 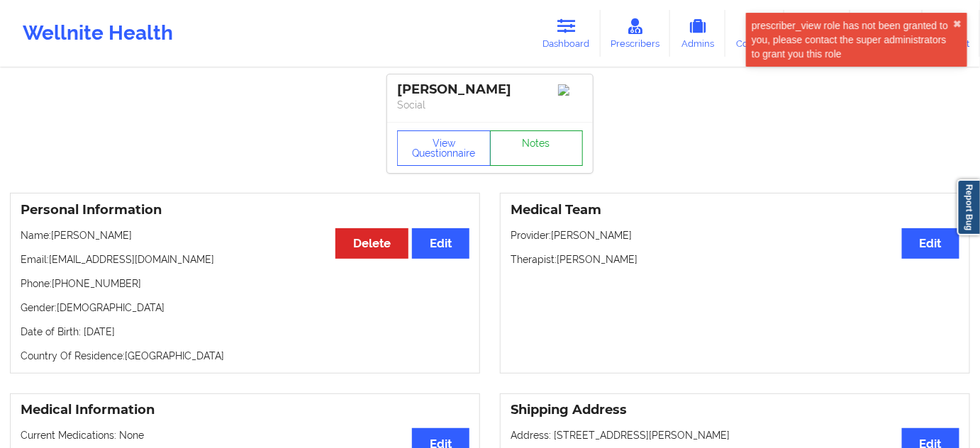 What do you see at coordinates (490, 105) in the screenshot?
I see `p: Social` at bounding box center [490, 105].